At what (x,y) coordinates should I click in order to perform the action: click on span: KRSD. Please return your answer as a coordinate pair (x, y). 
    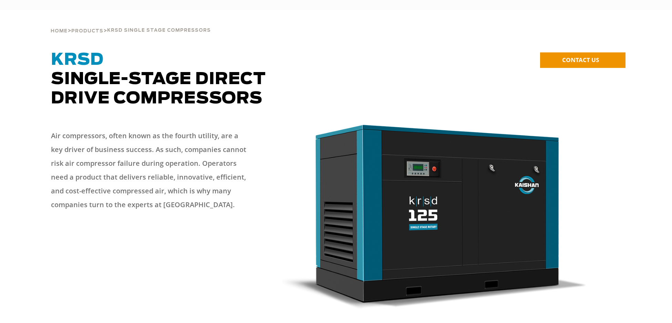
    Looking at the image, I should click on (77, 60).